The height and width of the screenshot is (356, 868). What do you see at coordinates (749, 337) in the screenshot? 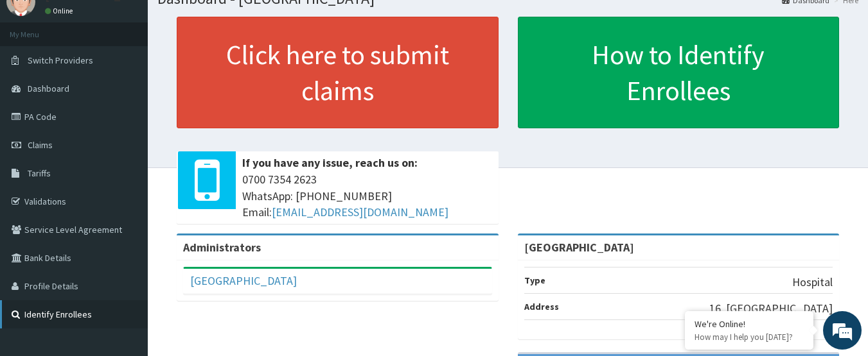
I see `p: How may I help you today?` at bounding box center [749, 337].